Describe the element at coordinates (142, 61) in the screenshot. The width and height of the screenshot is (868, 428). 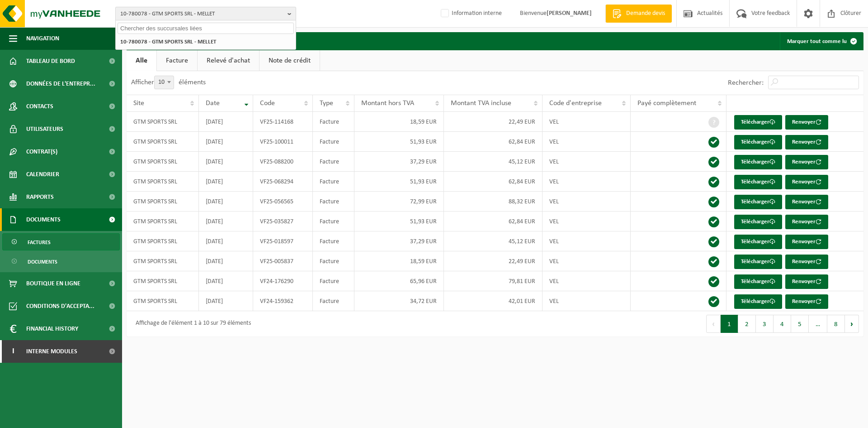
I see `a: Alle` at that location.